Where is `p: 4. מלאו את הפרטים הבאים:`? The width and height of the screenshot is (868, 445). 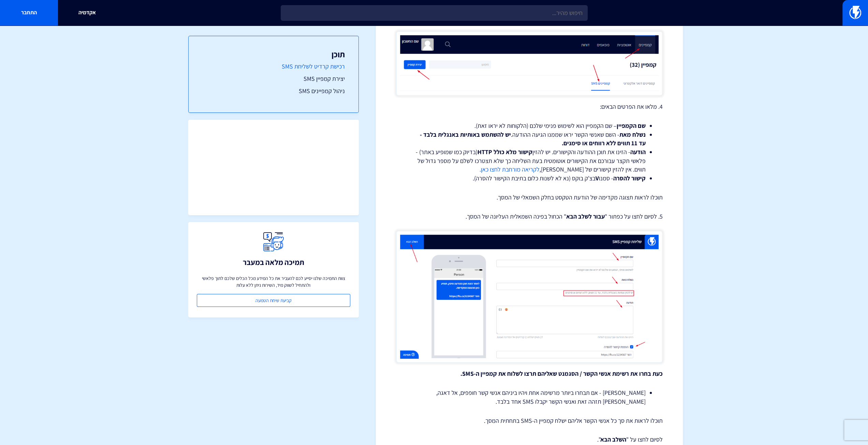
p: 4. מלאו את הפרטים הבאים: is located at coordinates (529, 107).